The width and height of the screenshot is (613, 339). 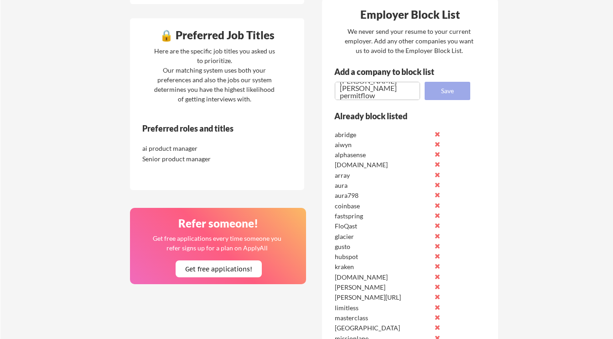 What do you see at coordinates (383, 175) in the screenshot?
I see `div: array` at bounding box center [383, 175].